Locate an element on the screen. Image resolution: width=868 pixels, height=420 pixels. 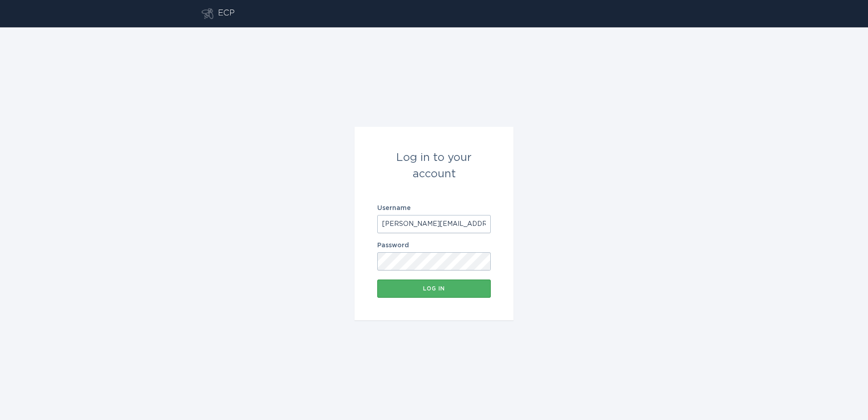
button: Go to dashboard is located at coordinates (207, 14).